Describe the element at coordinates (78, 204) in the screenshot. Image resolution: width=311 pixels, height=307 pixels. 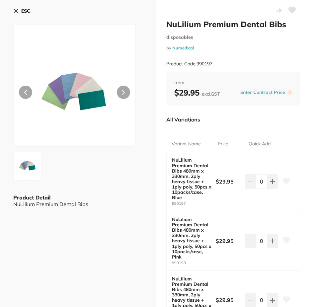
I see `div: NuLilium Premium Dental Bibs` at that location.